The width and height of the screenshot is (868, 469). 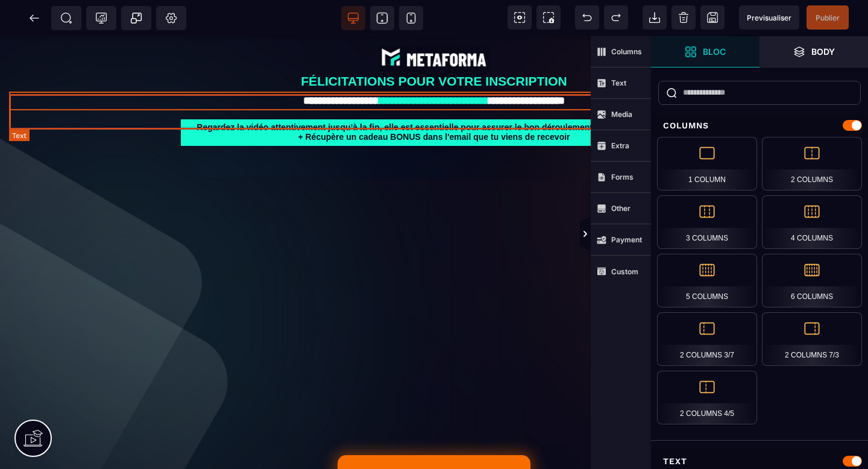 I want to click on div: 4 Columns, so click(x=812, y=222).